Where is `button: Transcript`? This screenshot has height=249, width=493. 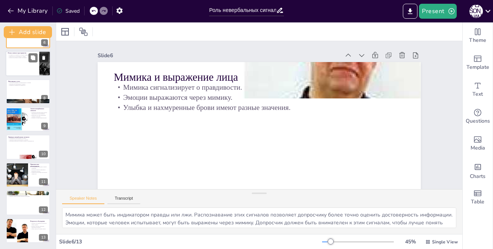
button: Transcript is located at coordinates (124, 200).